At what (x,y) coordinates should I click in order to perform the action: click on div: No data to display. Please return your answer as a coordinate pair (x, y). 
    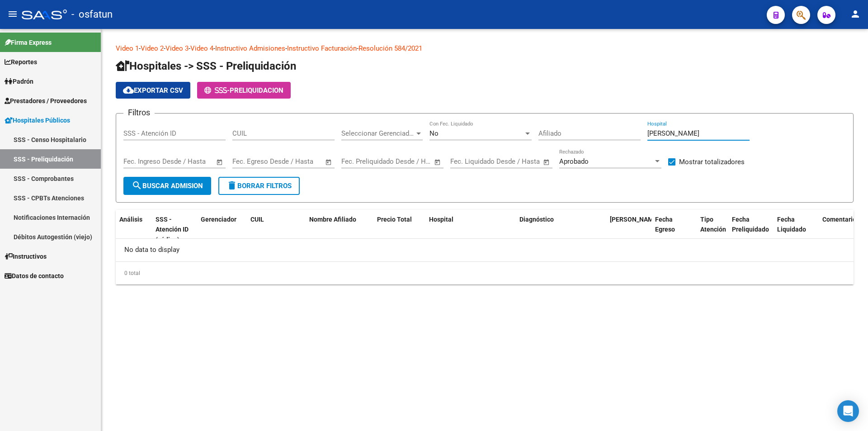
    Looking at the image, I should click on (485, 250).